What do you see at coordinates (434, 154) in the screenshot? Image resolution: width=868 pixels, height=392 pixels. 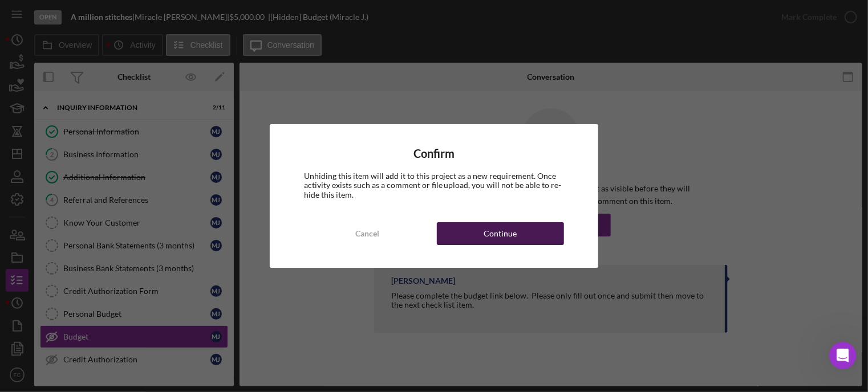 I see `h4: Confirm` at bounding box center [434, 154].